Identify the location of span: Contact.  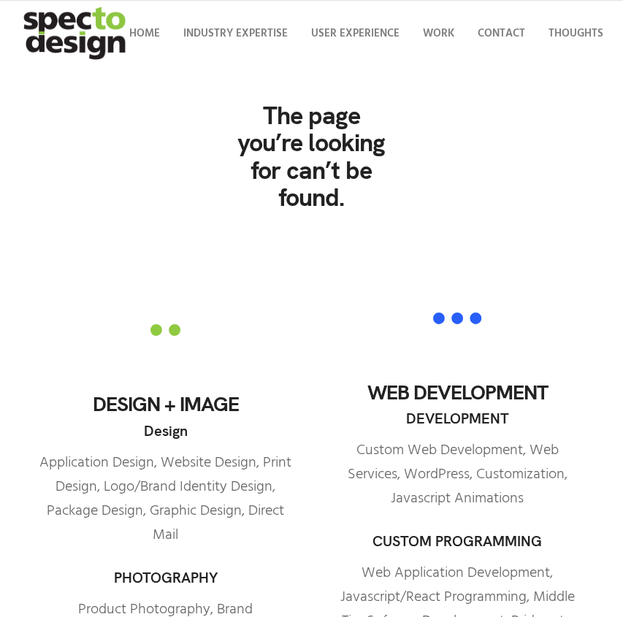
(501, 34).